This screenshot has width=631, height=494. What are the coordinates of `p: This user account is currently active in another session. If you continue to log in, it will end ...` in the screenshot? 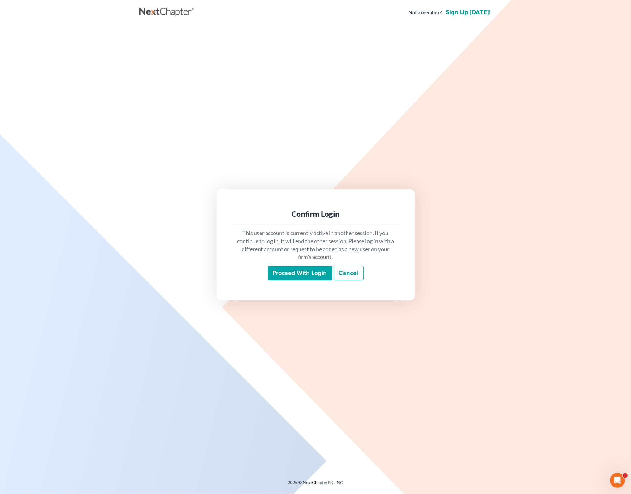 It's located at (316, 245).